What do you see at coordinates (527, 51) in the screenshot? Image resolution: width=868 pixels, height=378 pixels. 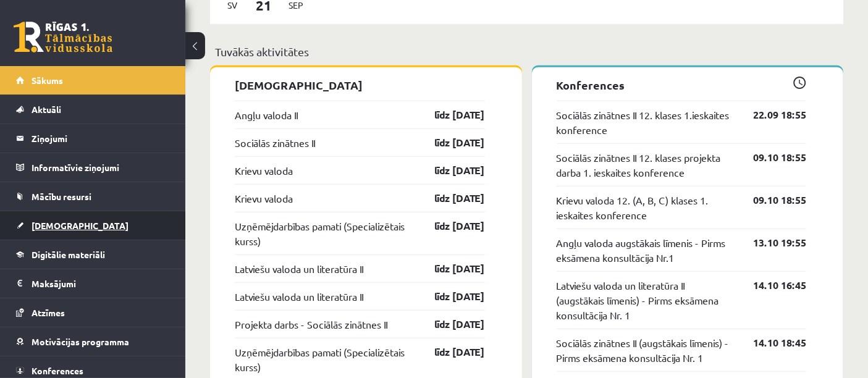 I see `p: Tuvākās aktivitātes` at bounding box center [527, 51].